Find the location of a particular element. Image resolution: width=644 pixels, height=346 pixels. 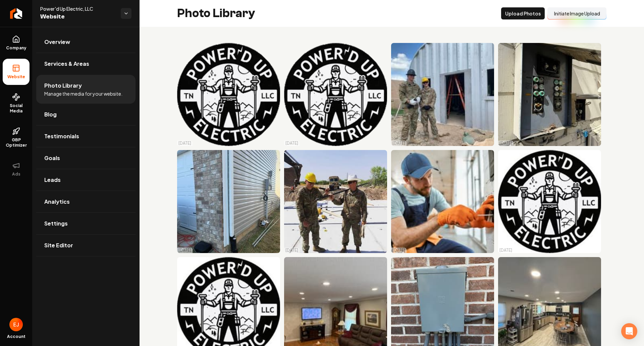

img: Logo of Power'd Up Electric, an electrical service company based in Tennessee. is located at coordinates (549, 201).